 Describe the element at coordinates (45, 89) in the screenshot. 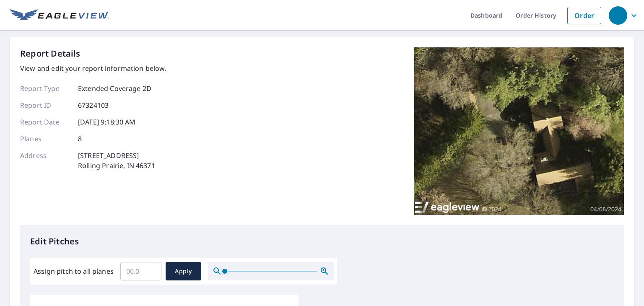

I see `p: Report Type` at that location.